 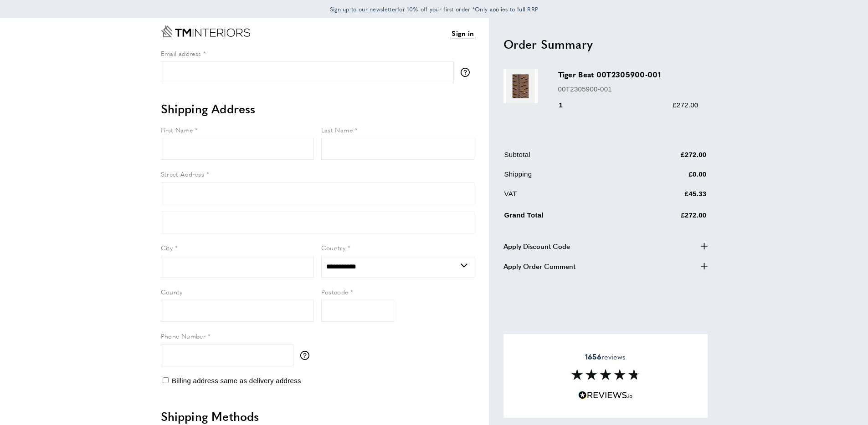 What do you see at coordinates (462, 34) in the screenshot?
I see `a: Sign in` at bounding box center [462, 34].